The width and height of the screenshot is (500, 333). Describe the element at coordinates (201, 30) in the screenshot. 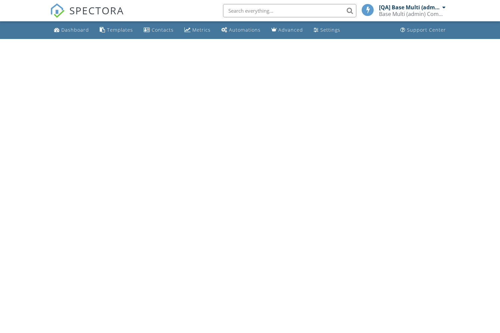

I see `div: Metrics` at that location.